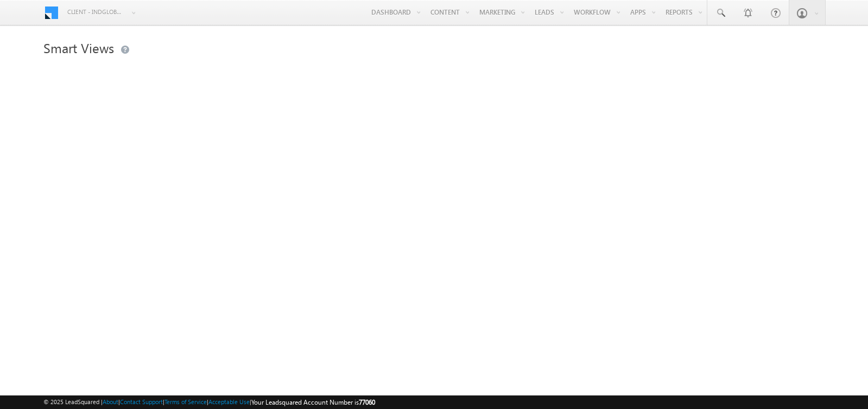 Image resolution: width=868 pixels, height=409 pixels. Describe the element at coordinates (141, 402) in the screenshot. I see `a: Contact Support` at that location.